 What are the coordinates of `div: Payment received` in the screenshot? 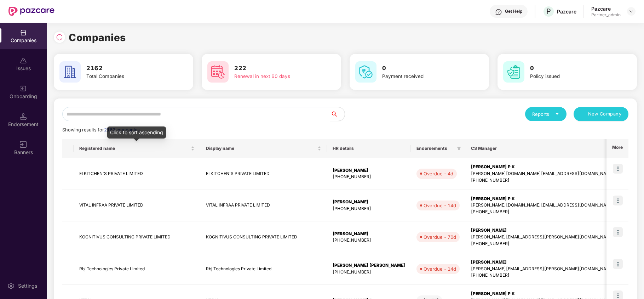 It's located at (424, 76).